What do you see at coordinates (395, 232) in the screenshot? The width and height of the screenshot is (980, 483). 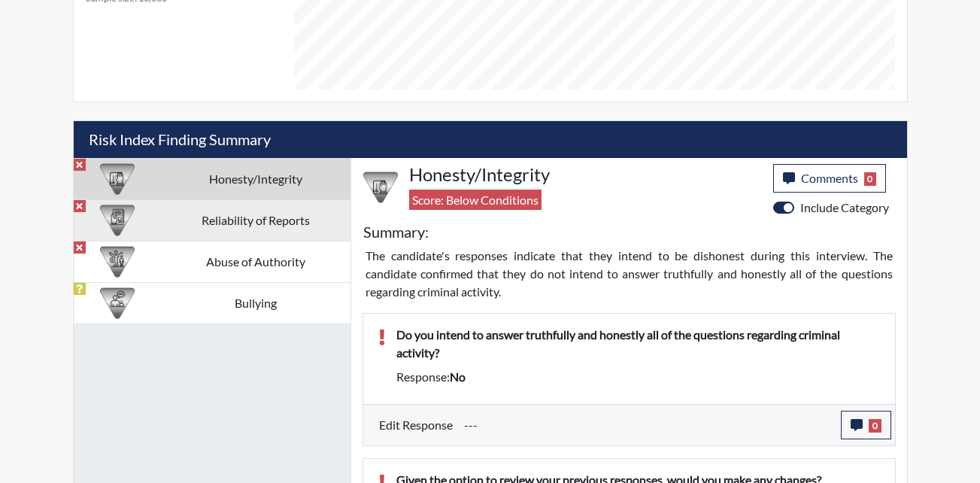 I see `h5: Summary:` at bounding box center [395, 232].